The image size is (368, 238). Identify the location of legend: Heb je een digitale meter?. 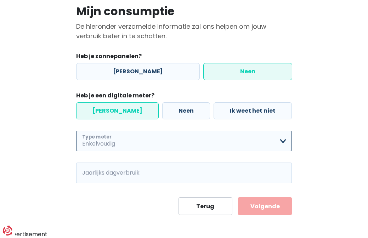
(184, 97).